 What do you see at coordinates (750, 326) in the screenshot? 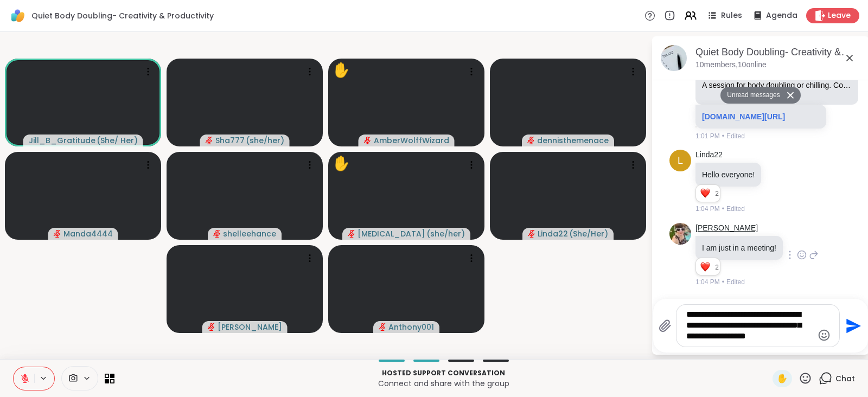
I see `textarea: Type your message` at bounding box center [750, 326].